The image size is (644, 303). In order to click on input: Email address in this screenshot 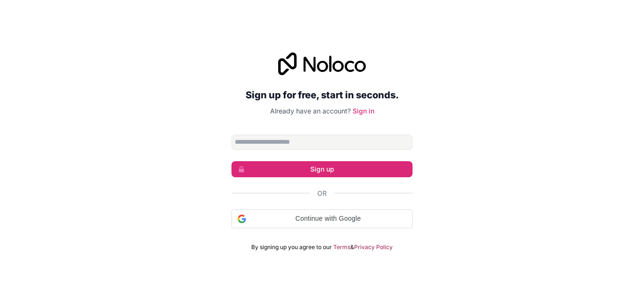, I will do `click(322, 142)`.